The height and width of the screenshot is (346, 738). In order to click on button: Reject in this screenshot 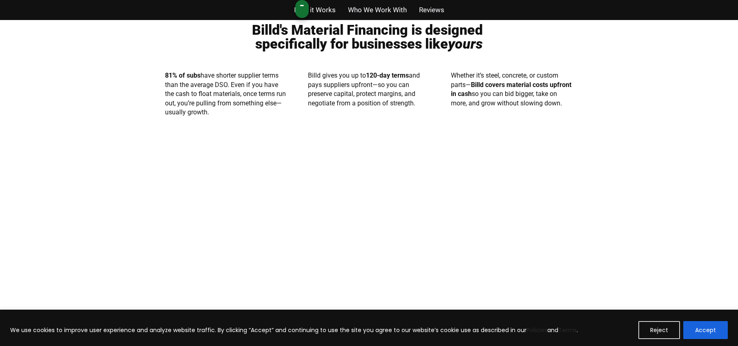, I will do `click(659, 330)`.